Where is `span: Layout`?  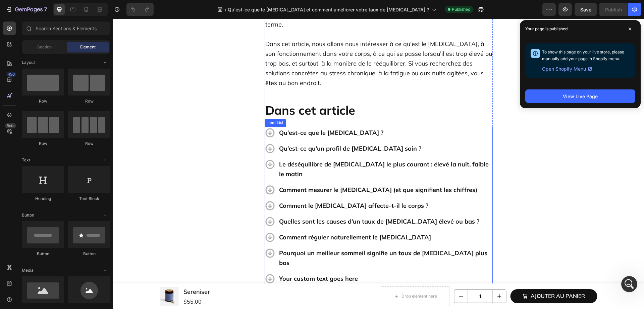
span: Layout is located at coordinates (28, 63).